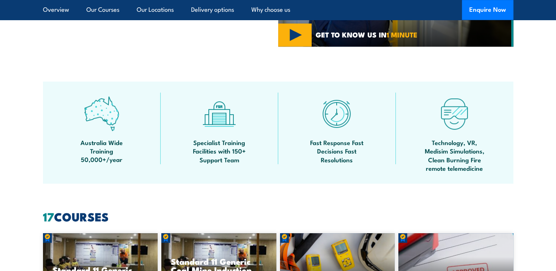 This screenshot has width=556, height=271. What do you see at coordinates (278, 216) in the screenshot?
I see `h2: COURSES` at bounding box center [278, 216].